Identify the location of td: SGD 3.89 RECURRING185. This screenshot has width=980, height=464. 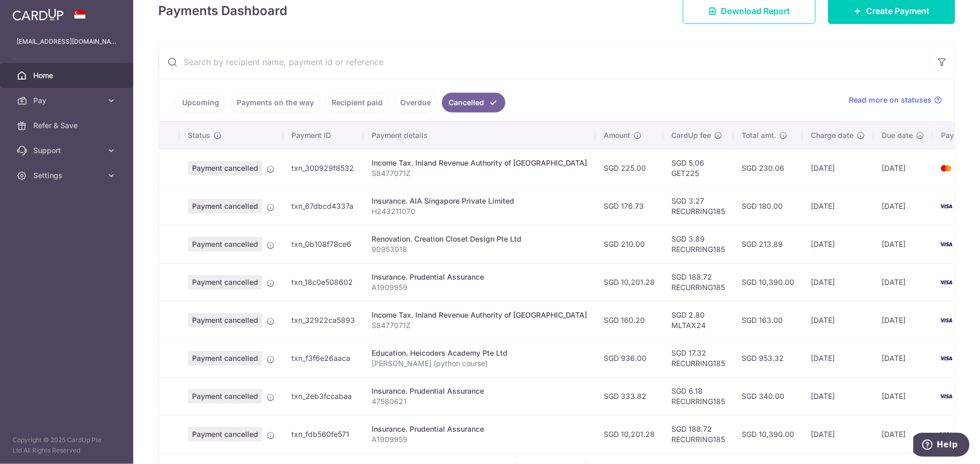
(698, 243).